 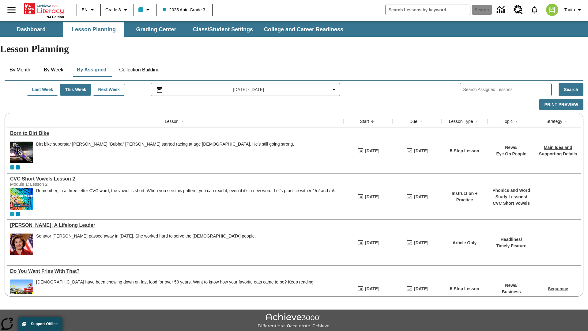 What do you see at coordinates (175, 225) in the screenshot?
I see `div: Dianne Feinstein: A Lifelong Leader` at bounding box center [175, 225].